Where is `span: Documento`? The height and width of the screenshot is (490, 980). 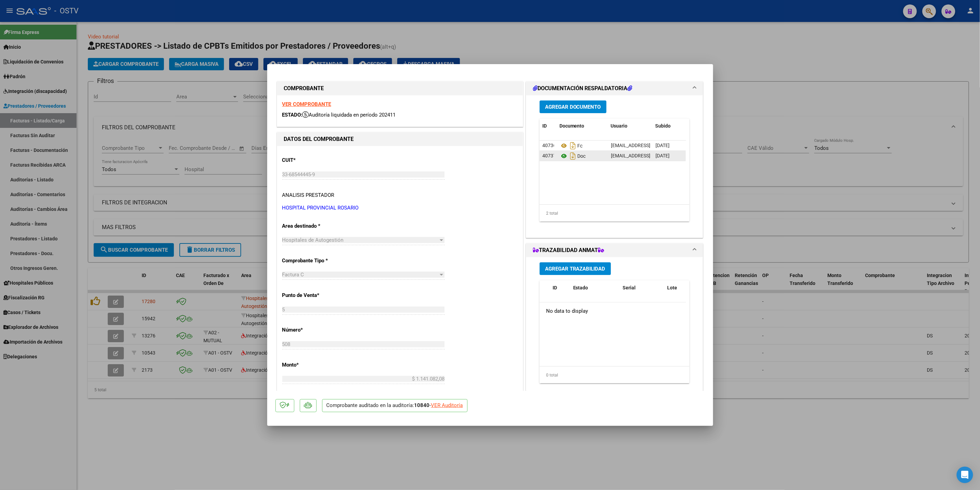 span: Documento is located at coordinates (572, 126).